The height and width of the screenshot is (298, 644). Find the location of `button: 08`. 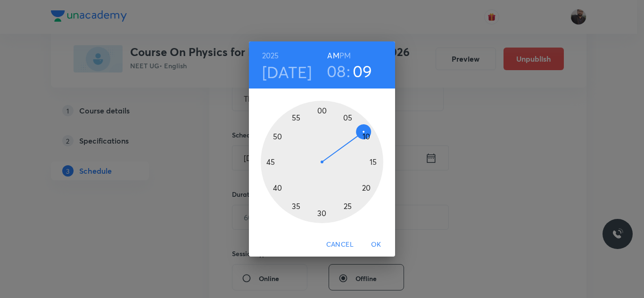

button: 08 is located at coordinates (336, 71).